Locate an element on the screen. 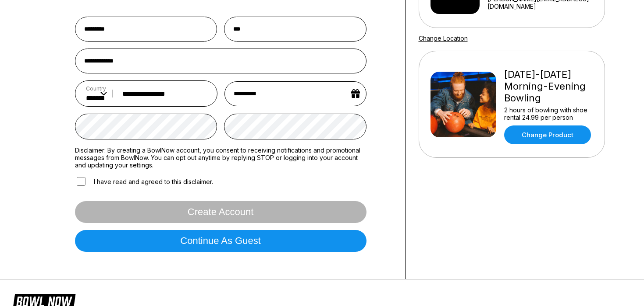 This screenshot has height=306, width=644. button: Continue as guest is located at coordinates (221, 241).